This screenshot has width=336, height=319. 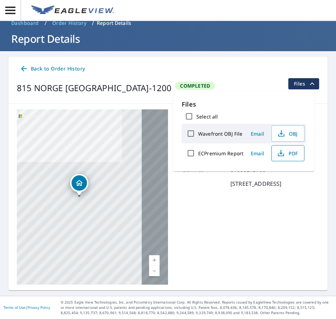 What do you see at coordinates (73, 11) in the screenshot?
I see `img: EV Logo` at bounding box center [73, 11].